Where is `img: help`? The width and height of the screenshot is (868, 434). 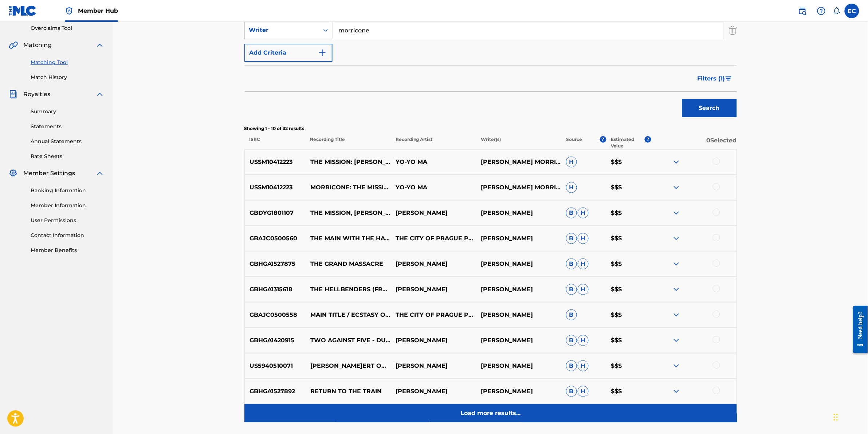 img: help is located at coordinates (822, 11).